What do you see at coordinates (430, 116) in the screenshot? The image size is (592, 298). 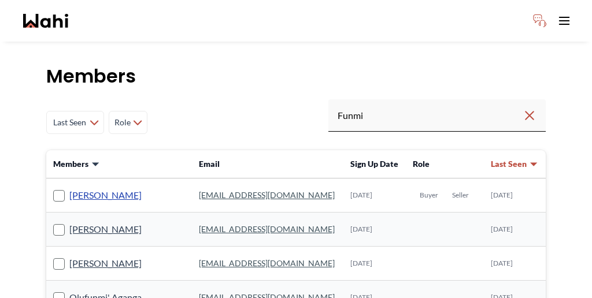 I see `input: Search input` at bounding box center [430, 116].